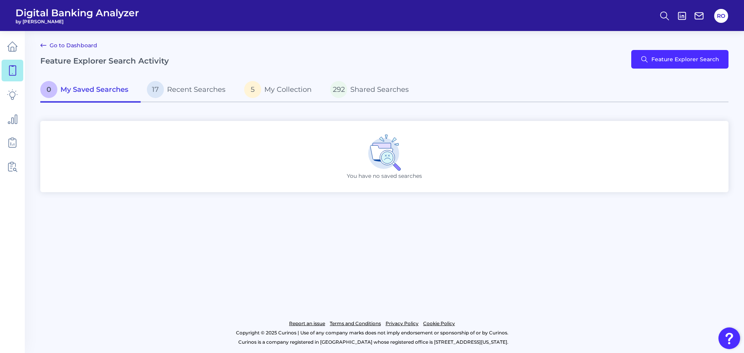  What do you see at coordinates (372, 90) in the screenshot?
I see `a: 292Shared Searches` at bounding box center [372, 90].